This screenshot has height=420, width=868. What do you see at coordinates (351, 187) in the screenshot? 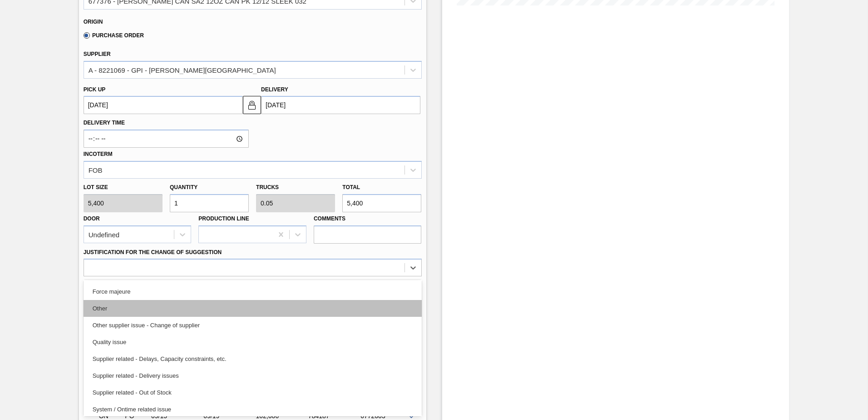
I see `label: Total` at bounding box center [351, 187].